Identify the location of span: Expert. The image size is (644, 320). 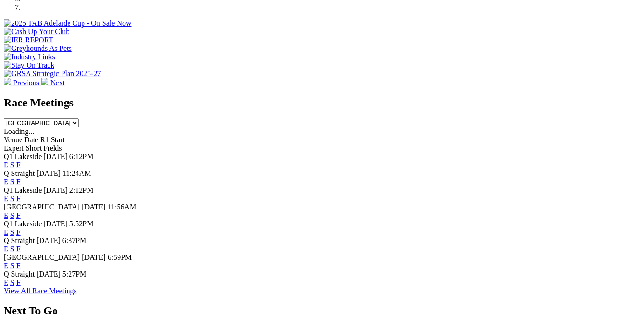
(14, 148).